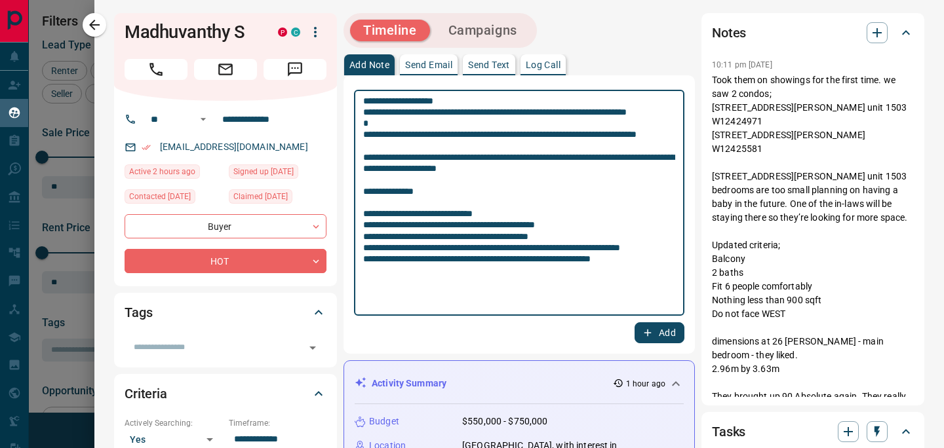 Image resolution: width=944 pixels, height=448 pixels. Describe the element at coordinates (659, 333) in the screenshot. I see `button: Add` at that location.